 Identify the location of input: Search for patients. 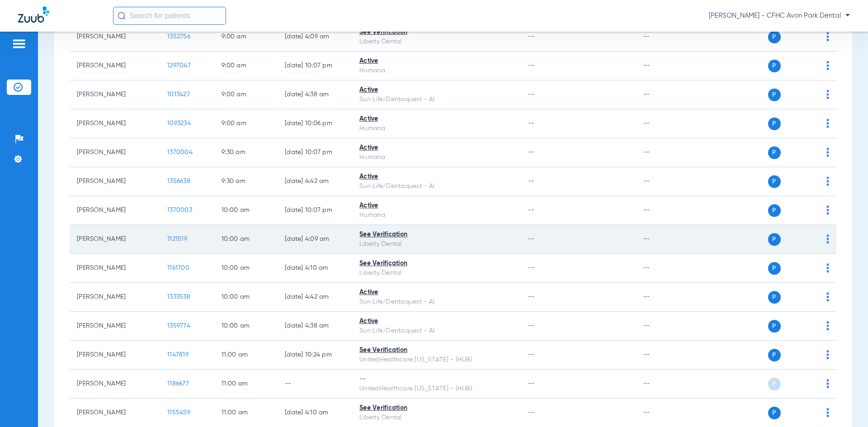
(169, 16).